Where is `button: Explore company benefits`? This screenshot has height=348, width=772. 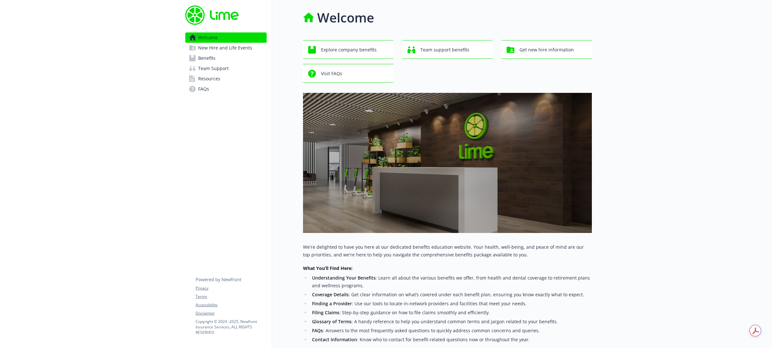
button: Explore company benefits is located at coordinates (348, 50).